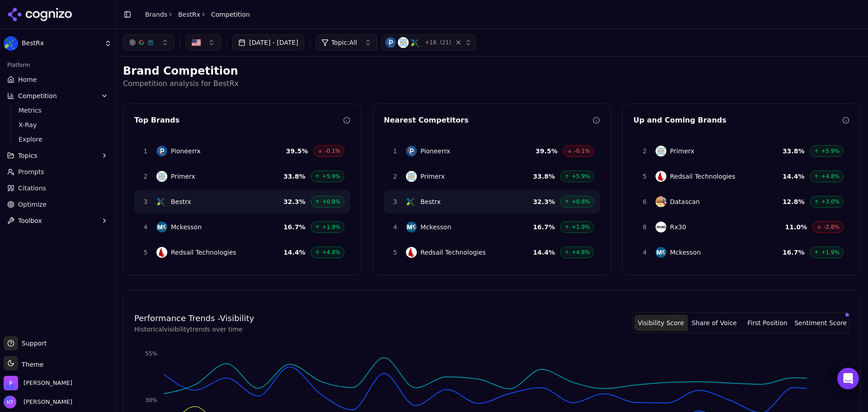  What do you see at coordinates (194, 329) in the screenshot?
I see `p: Historical visibility trends over time` at bounding box center [194, 329].